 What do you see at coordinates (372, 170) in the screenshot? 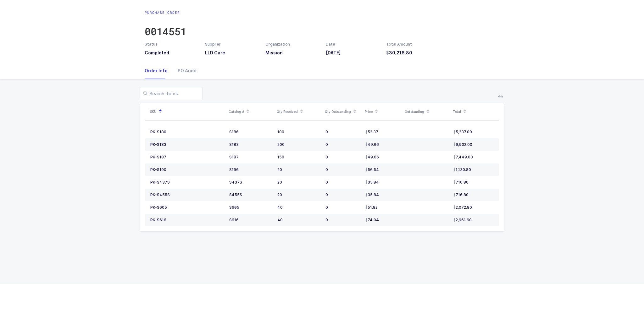
I see `span: 56.54` at bounding box center [372, 170].